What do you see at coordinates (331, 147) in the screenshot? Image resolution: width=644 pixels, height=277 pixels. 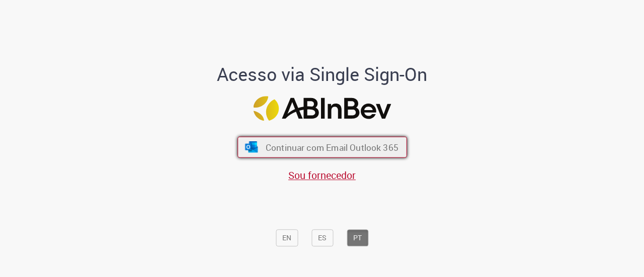 I see `span: Continuar com Email Outlook 365` at bounding box center [331, 147].